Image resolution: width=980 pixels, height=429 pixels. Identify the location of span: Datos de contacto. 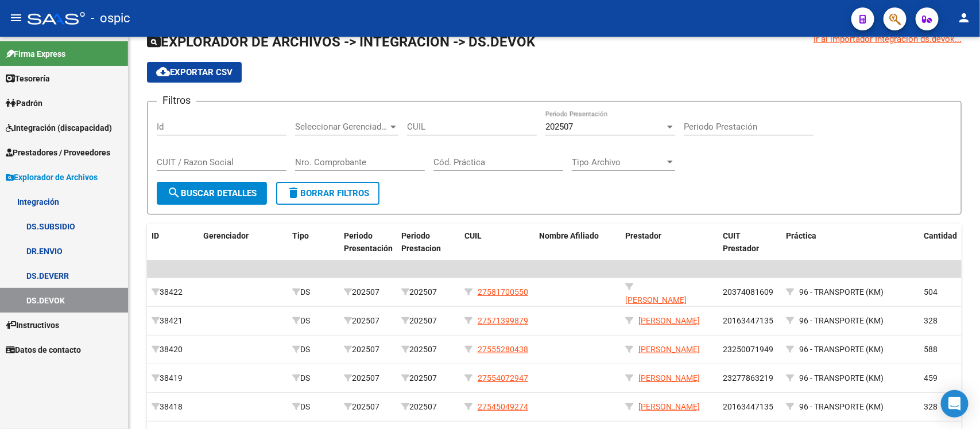
(43, 350).